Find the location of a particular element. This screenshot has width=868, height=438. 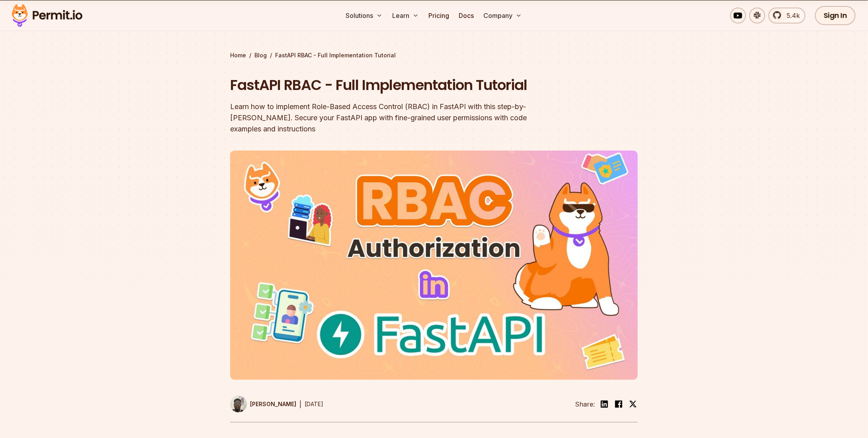

a: Home is located at coordinates (238, 55).